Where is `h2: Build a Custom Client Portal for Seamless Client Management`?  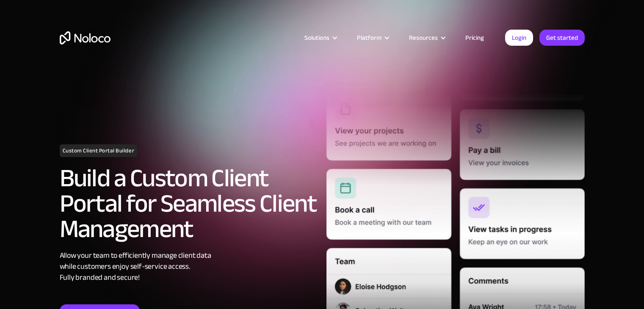
h2: Build a Custom Client Portal for Seamless Client Management is located at coordinates (189, 203).